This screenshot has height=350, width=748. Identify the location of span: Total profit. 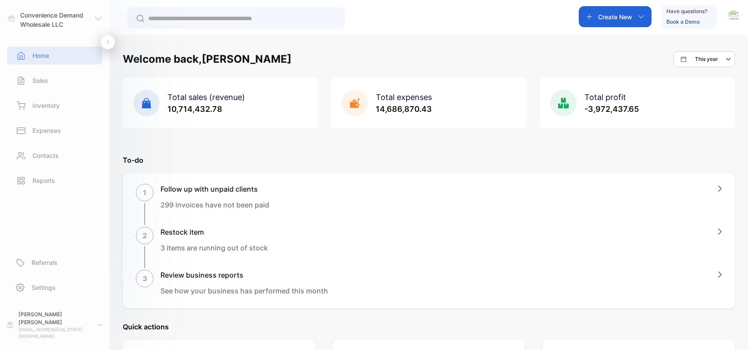
(605, 97).